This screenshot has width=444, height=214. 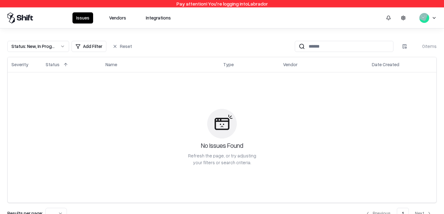 What do you see at coordinates (111, 64) in the screenshot?
I see `div: Name` at bounding box center [111, 64].